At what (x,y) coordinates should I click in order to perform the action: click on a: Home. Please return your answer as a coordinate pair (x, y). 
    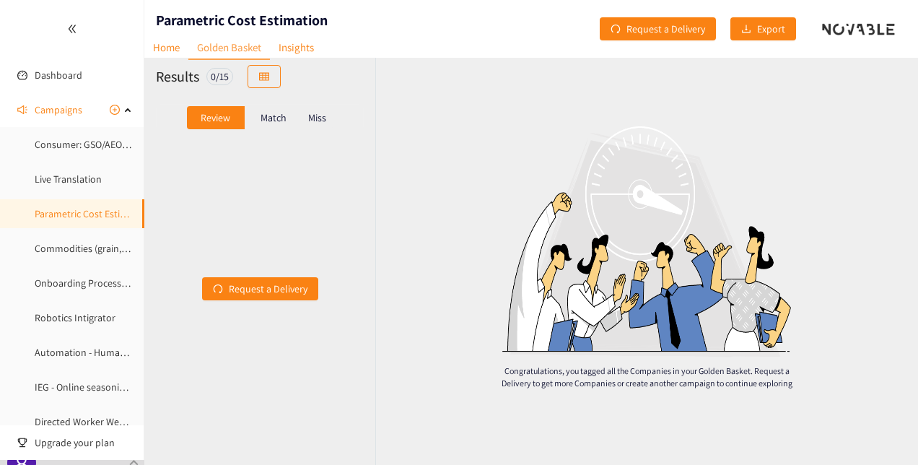
    Looking at the image, I should click on (166, 47).